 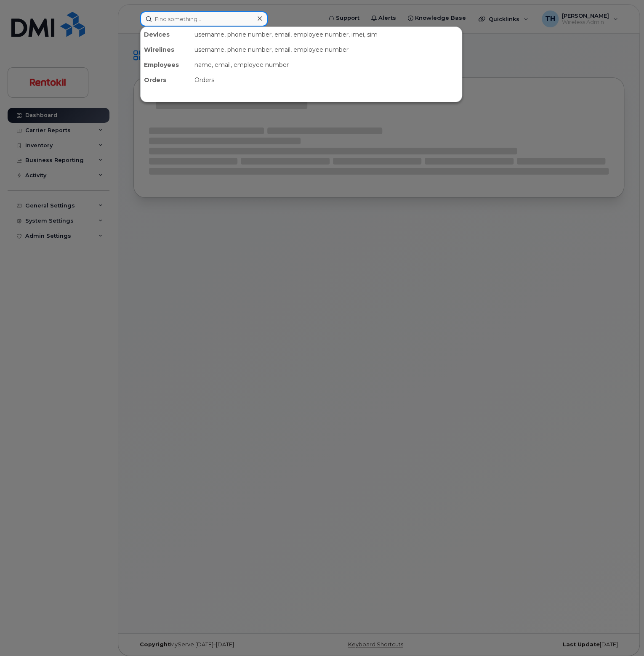 What do you see at coordinates (326, 50) in the screenshot?
I see `div: username, phone number, email, employee number` at bounding box center [326, 50].